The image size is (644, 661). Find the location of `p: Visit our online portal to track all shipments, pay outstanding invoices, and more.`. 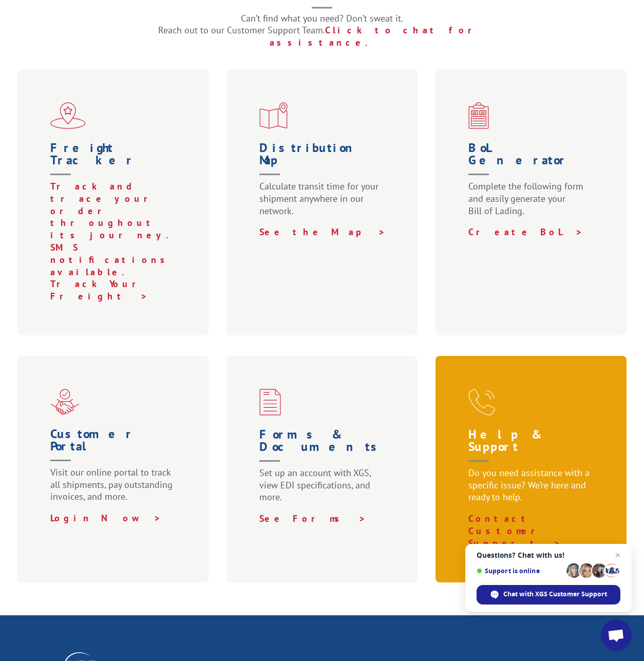

p: Visit our online portal to track all shipments, pay outstanding invoices, and more. is located at coordinates (115, 489).